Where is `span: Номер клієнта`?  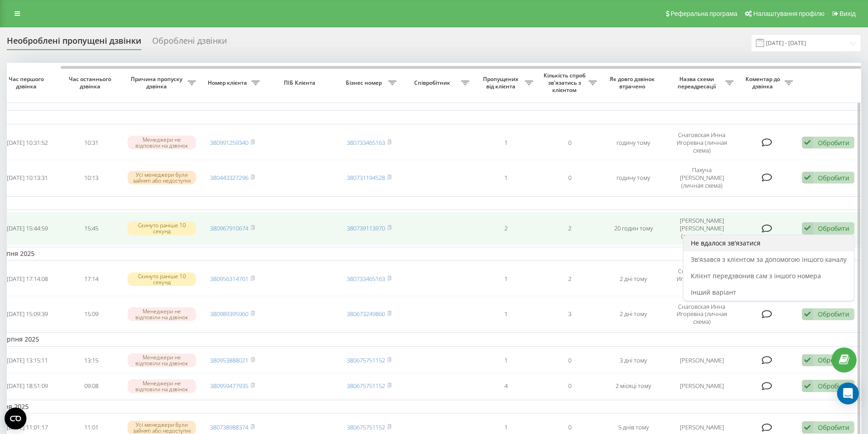 span: Номер клієнта is located at coordinates (228, 83).